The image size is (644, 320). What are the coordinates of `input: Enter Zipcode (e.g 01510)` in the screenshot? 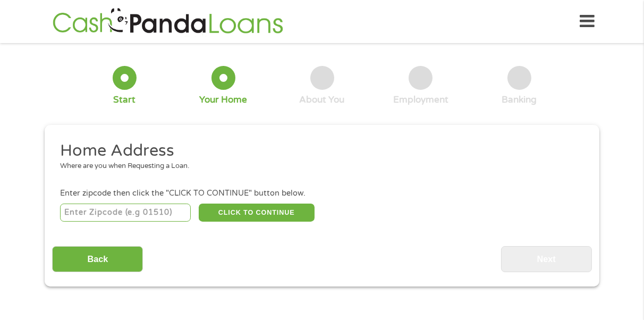 It's located at (125, 213).